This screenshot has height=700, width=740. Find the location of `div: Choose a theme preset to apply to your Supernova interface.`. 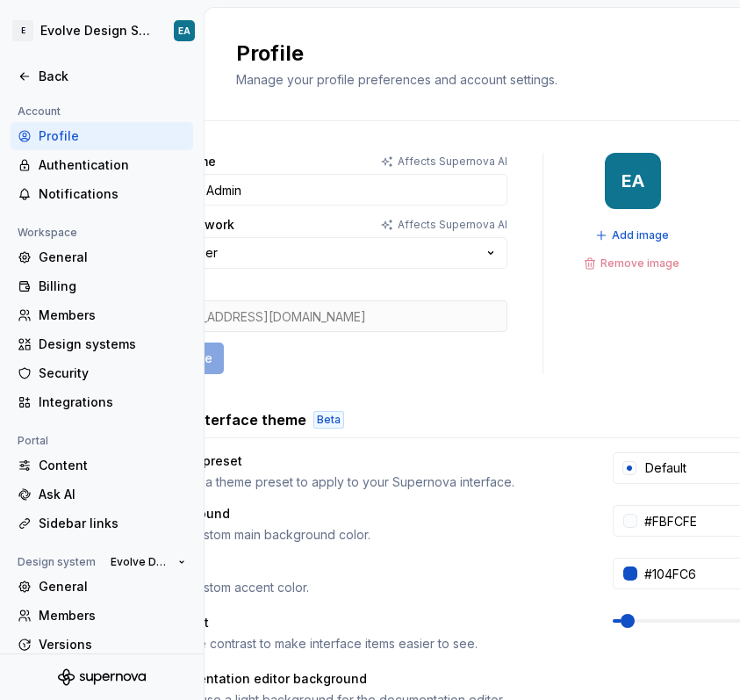

div: Choose a theme preset to apply to your Supernova interface. is located at coordinates (369, 483).